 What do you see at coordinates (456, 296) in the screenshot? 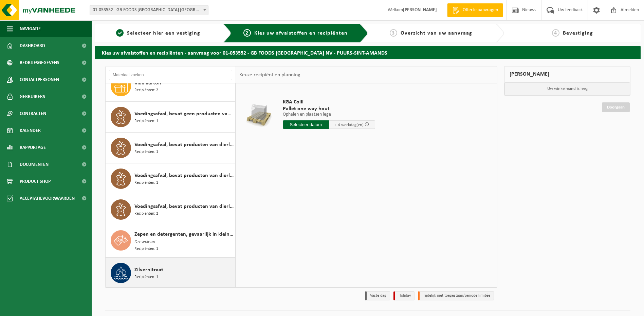
I see `li: Tijdelijk niet toegestaan/période limitée` at bounding box center [456, 296].